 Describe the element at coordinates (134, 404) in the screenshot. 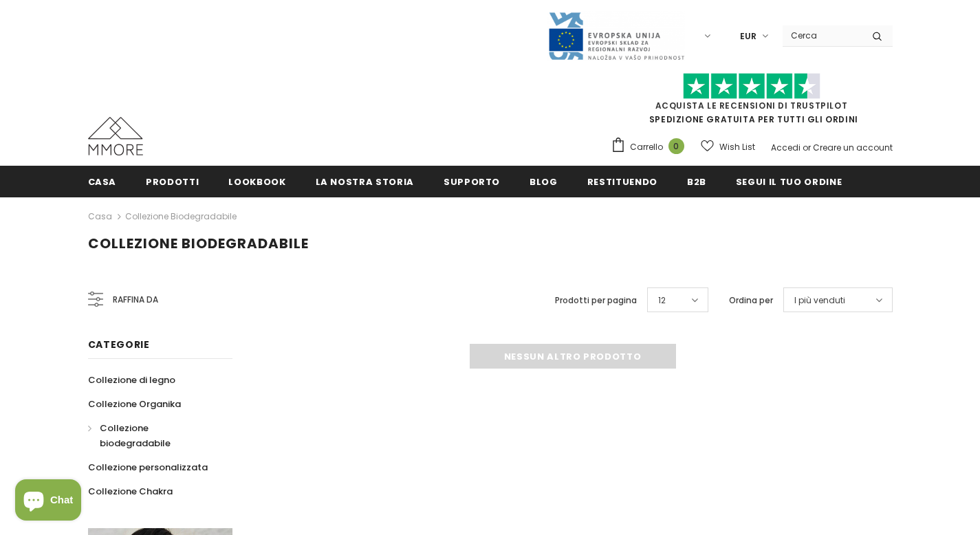

I see `span: Collezione Organika` at that location.